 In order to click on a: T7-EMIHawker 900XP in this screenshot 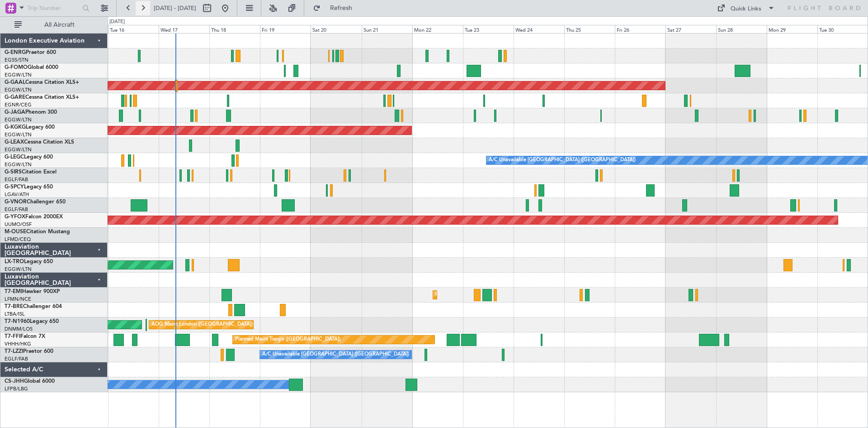, I will do `click(32, 291)`.